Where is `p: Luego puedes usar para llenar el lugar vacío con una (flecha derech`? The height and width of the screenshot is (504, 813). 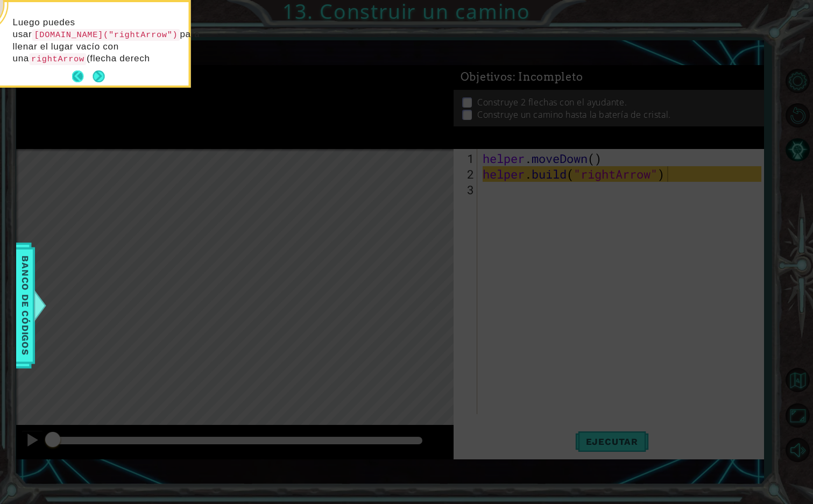 p: Luego puedes usar para llenar el lugar vacío con una (flecha derech is located at coordinates (97, 41).